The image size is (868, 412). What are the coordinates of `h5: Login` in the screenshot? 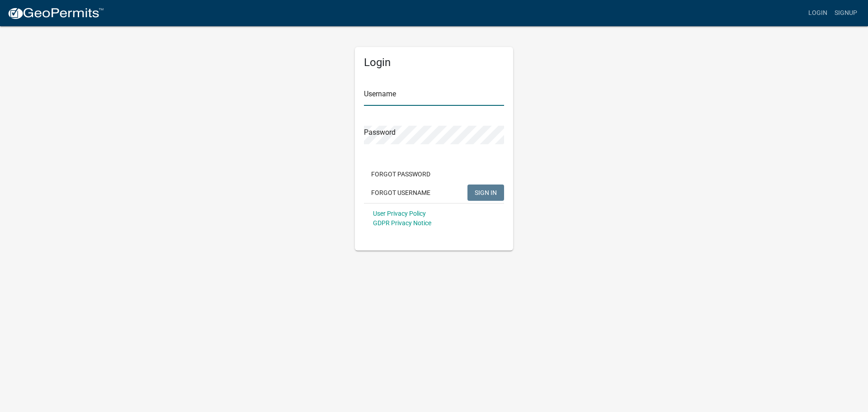 It's located at (434, 63).